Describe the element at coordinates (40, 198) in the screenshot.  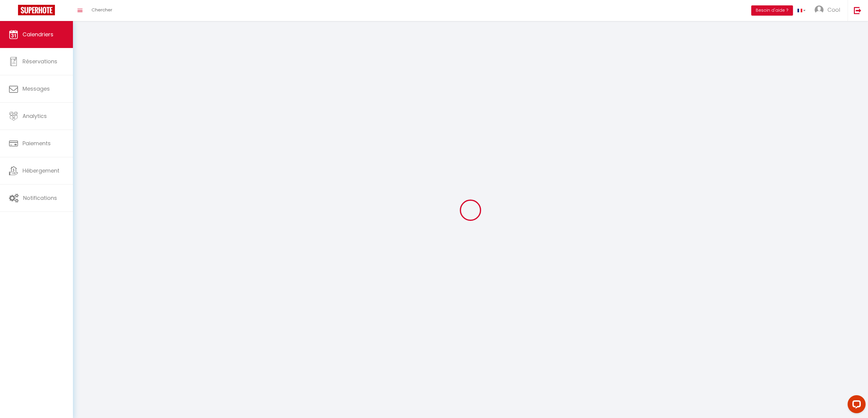
I see `span: Notifications` at that location.